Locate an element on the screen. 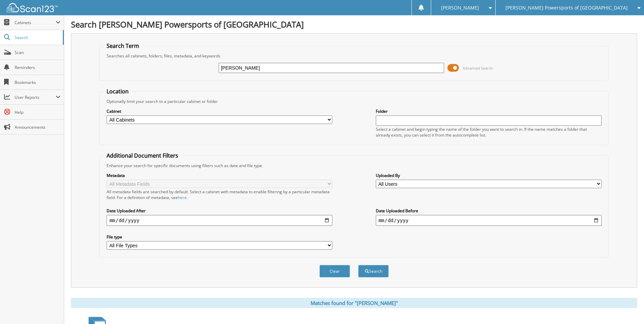 The width and height of the screenshot is (644, 324). span: Advanced Search is located at coordinates (478, 68).